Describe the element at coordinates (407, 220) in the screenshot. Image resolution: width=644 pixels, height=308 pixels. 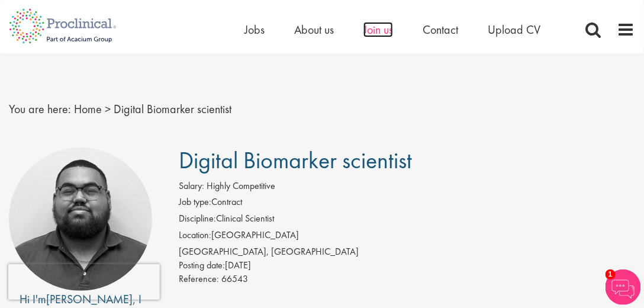
I see `li: Clinical Scientist` at that location.